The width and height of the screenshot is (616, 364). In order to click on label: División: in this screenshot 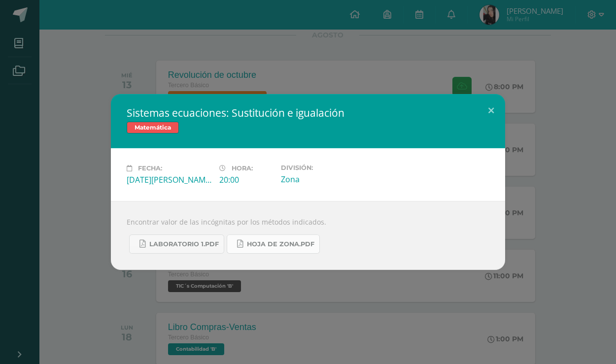, I will do `click(323, 167)`.